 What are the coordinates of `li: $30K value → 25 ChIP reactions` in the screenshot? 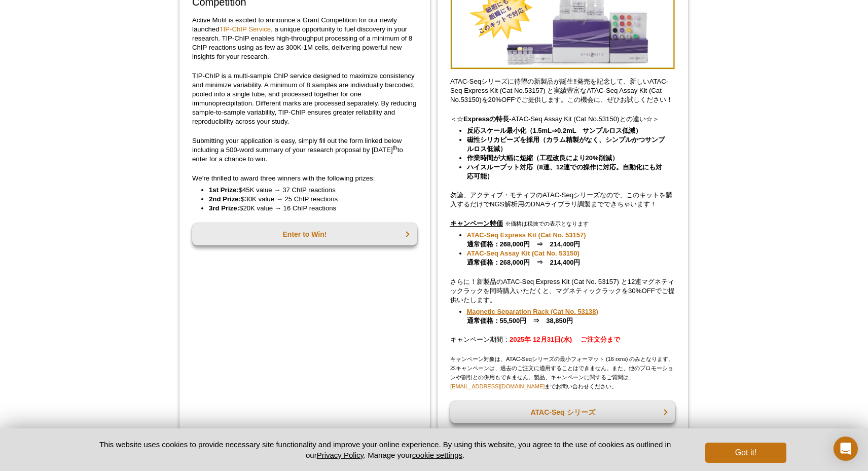 It's located at (308, 199).